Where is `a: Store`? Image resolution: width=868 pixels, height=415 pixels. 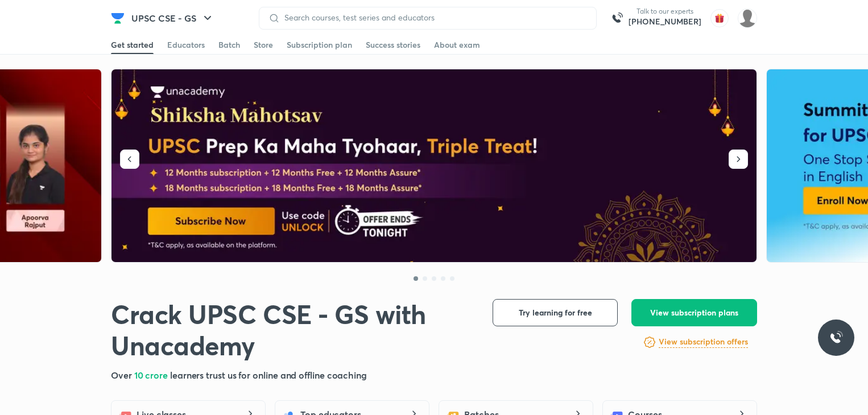 a: Store is located at coordinates (263, 45).